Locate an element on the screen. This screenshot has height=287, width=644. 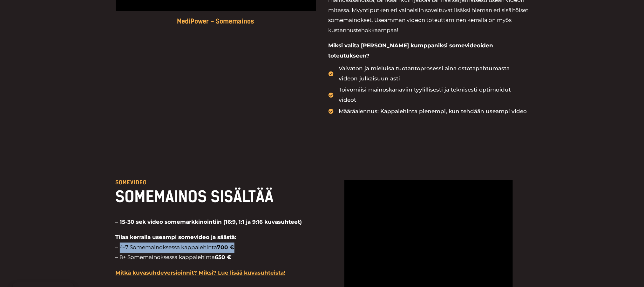
p: Somevideo is located at coordinates (216, 182).